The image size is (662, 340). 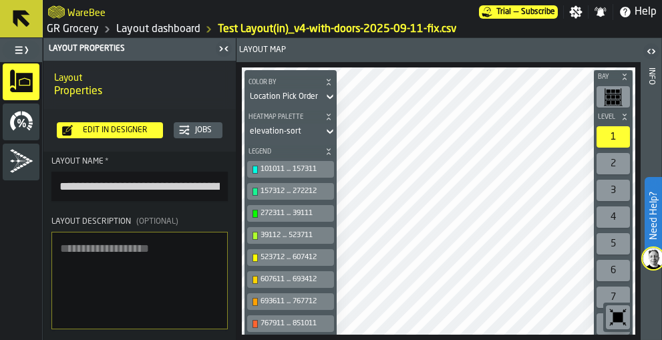 What do you see at coordinates (130, 49) in the screenshot?
I see `div: Layout Properties` at bounding box center [130, 49].